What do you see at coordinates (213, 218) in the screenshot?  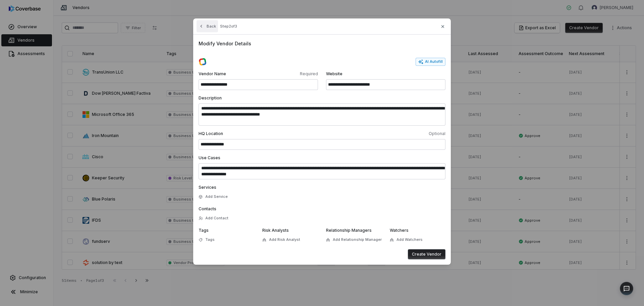 I see `button: Add Contact` at bounding box center [213, 218].